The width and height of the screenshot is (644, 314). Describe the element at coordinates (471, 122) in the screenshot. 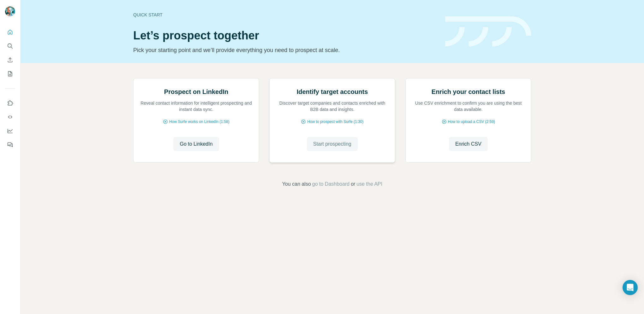

I see `span: How to upload a CSV (2:59)` at that location.